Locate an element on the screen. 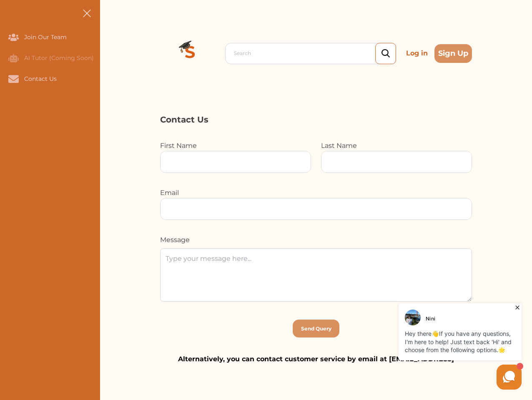  label: First Name is located at coordinates (178, 146).